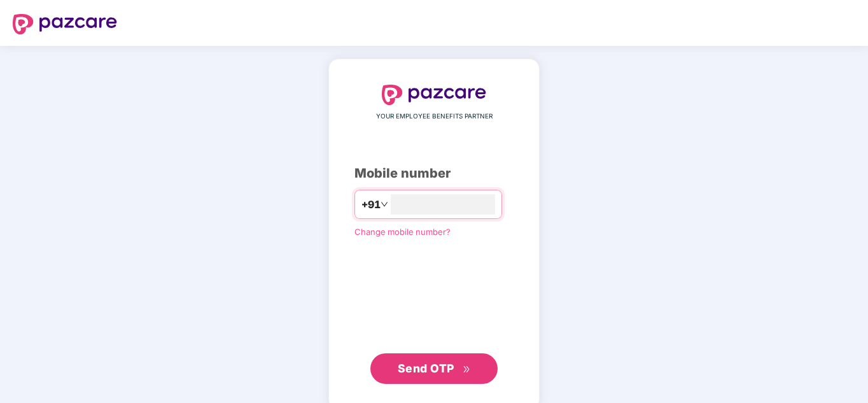  What do you see at coordinates (434, 368) in the screenshot?
I see `button: Send OTPdouble-right` at bounding box center [434, 368].